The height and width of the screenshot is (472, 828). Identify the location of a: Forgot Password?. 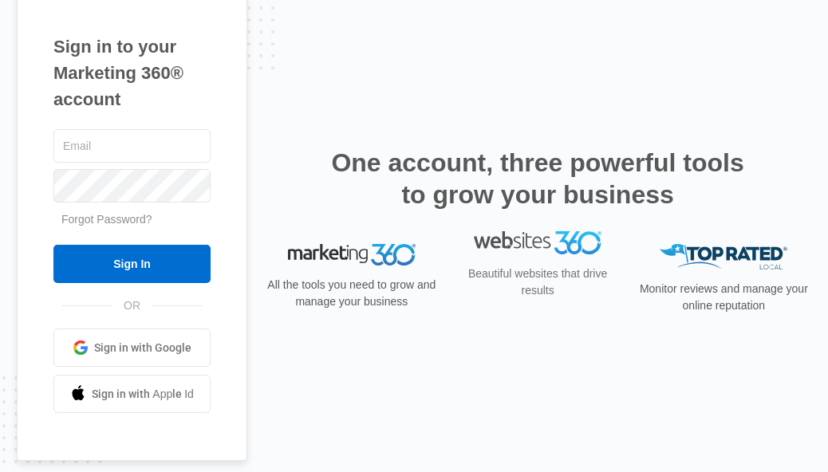
(107, 219).